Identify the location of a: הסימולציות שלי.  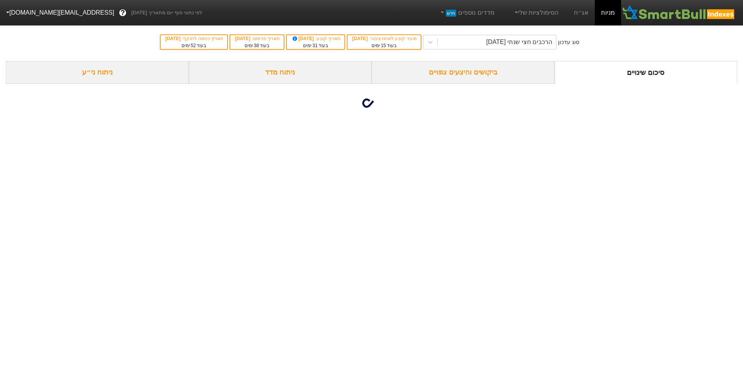
(536, 13).